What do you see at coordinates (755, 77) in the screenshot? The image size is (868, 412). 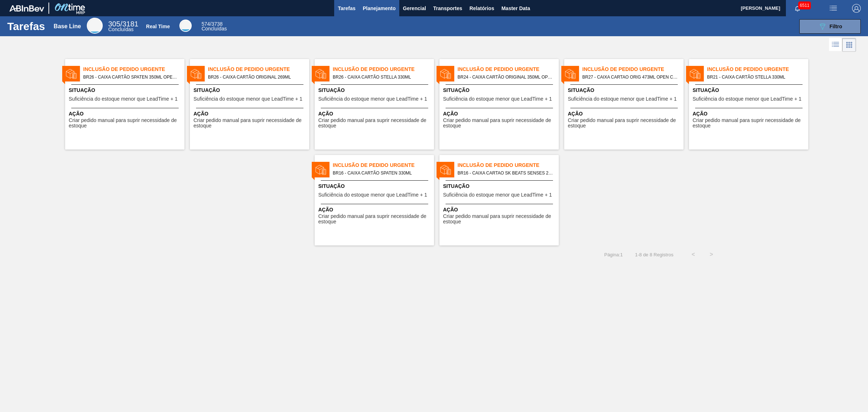 I see `span: BR21 - CAIXA CARTÃO STELLA 330ML` at bounding box center [755, 77].